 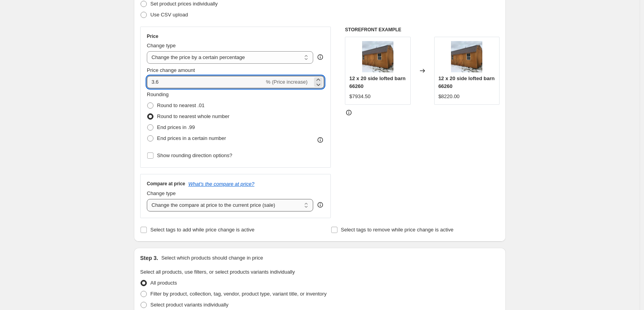 What do you see at coordinates (239, 294) in the screenshot?
I see `span: Filter by product, collection, tag, vendor, product type, variant title, or inventory` at bounding box center [239, 294].